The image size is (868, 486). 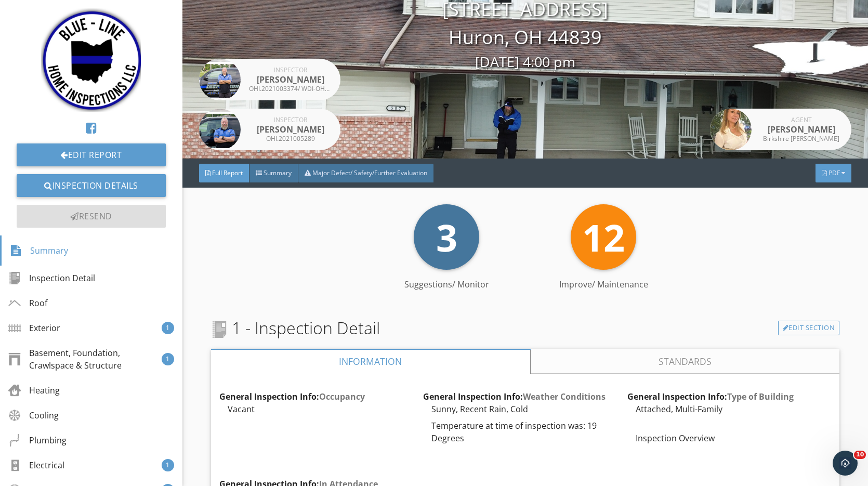 I want to click on p: Temperature at time of inspection was: 19 Degrees, so click(x=529, y=432).